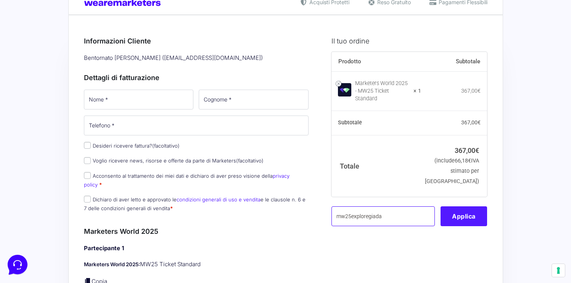 The width and height of the screenshot is (571, 283). What do you see at coordinates (196, 248) in the screenshot?
I see `h4: Partecipante 1` at bounding box center [196, 248].